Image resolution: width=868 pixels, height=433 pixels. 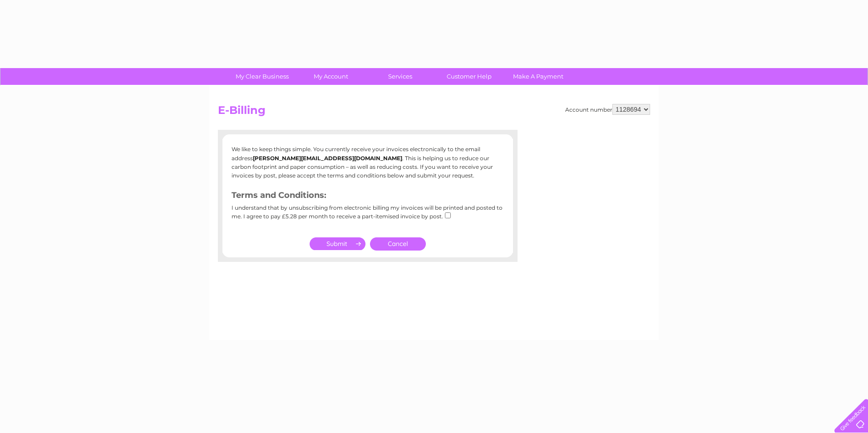 What do you see at coordinates (262, 76) in the screenshot?
I see `a: My Clear Business` at bounding box center [262, 76].